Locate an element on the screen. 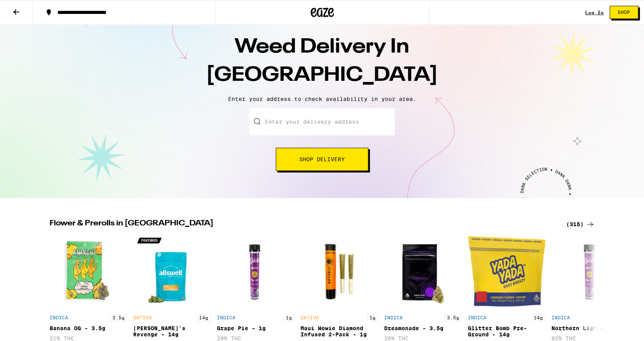 The image size is (644, 341). a: Log In is located at coordinates (594, 12).